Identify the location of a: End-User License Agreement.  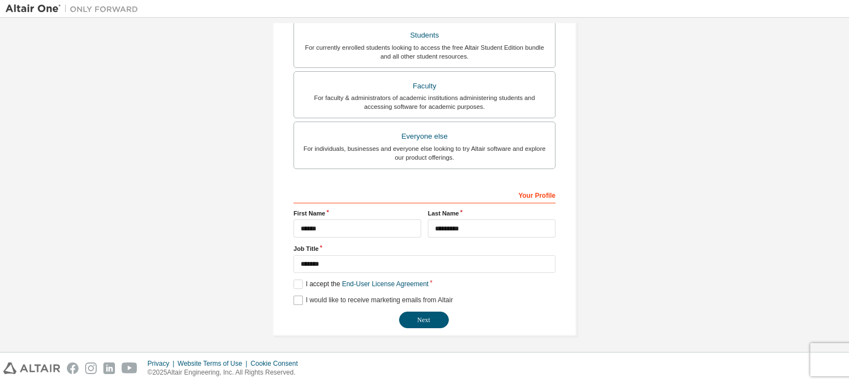
(385, 284).